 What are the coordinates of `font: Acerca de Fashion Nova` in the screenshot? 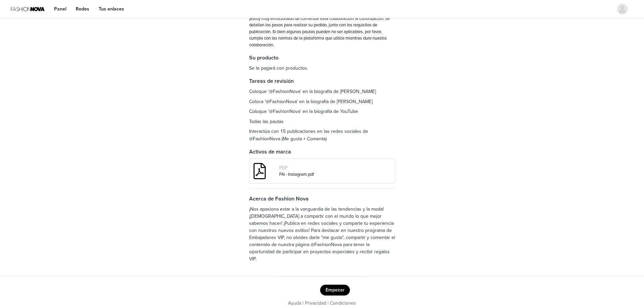 It's located at (279, 199).